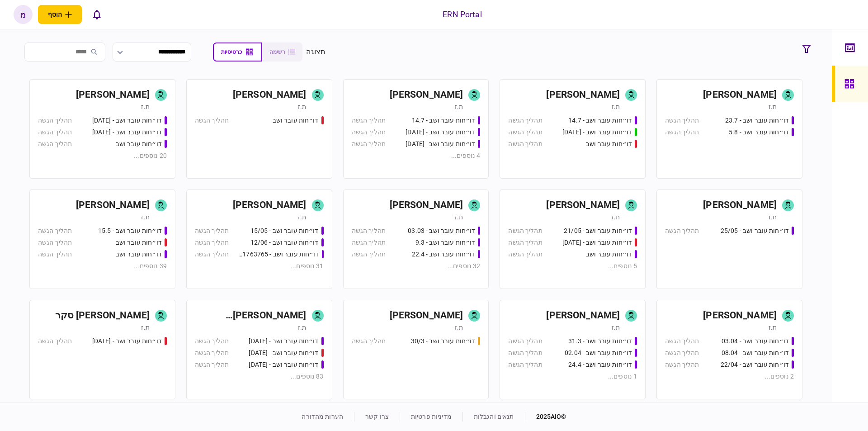 Image resolution: width=868 pixels, height=431 pixels. I want to click on a: מדיניות פרטיות, so click(431, 416).